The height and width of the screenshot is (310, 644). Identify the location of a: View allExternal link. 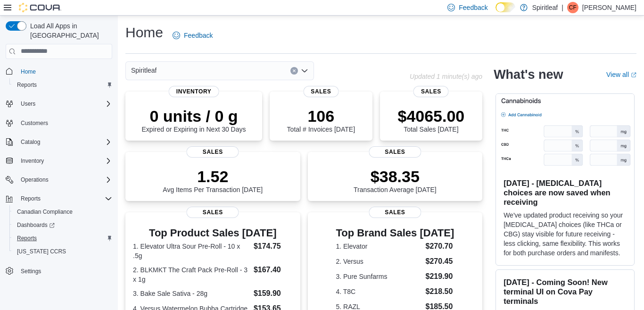
(622, 75).